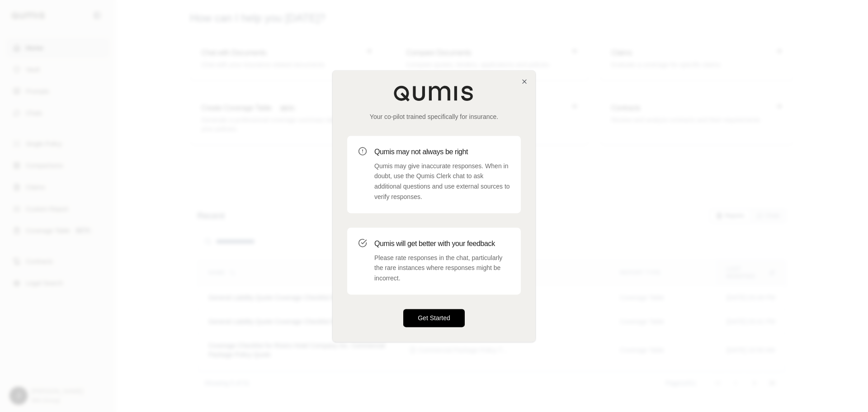 The width and height of the screenshot is (868, 412). What do you see at coordinates (434, 318) in the screenshot?
I see `button: Get Started` at bounding box center [434, 318].